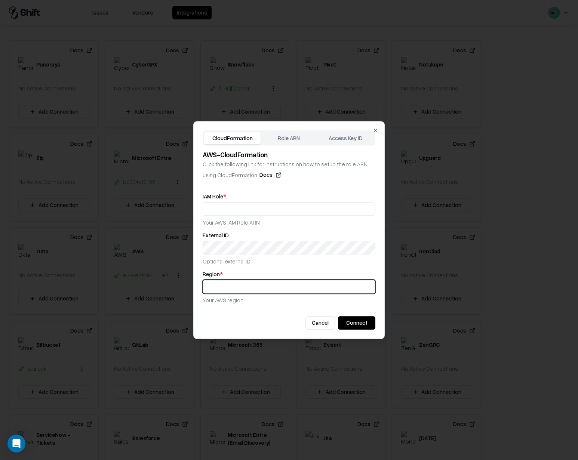 The width and height of the screenshot is (578, 460). Describe the element at coordinates (288, 138) in the screenshot. I see `div: Role ARN` at that location.